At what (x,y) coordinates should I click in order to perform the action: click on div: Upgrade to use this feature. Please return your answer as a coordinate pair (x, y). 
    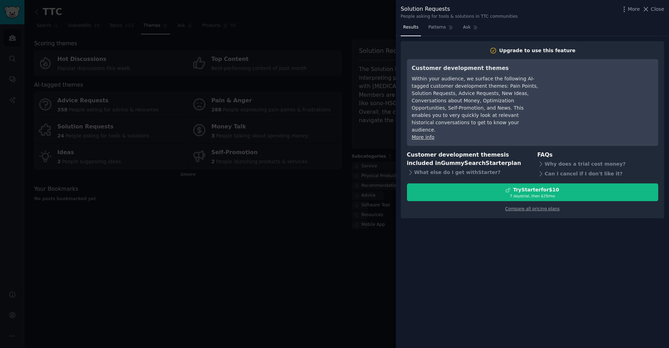
    Looking at the image, I should click on (537, 50).